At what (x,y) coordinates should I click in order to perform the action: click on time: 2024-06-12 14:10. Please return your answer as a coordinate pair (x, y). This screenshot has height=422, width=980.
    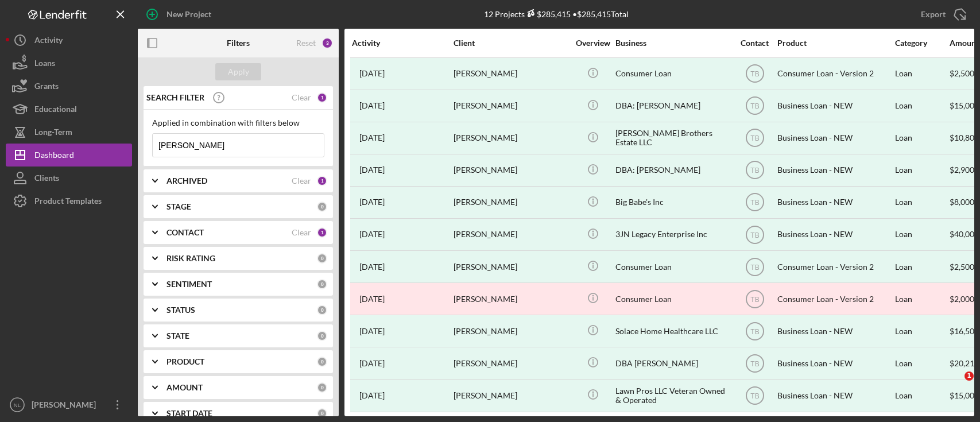
    Looking at the image, I should click on (372, 364).